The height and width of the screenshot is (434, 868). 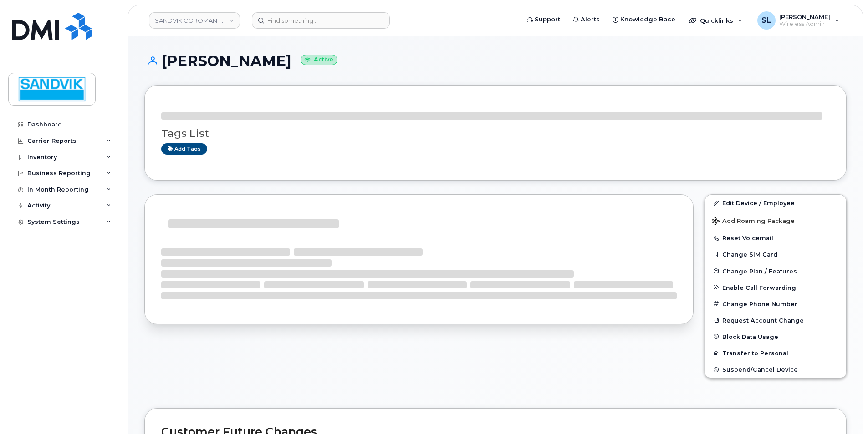 I want to click on button: Add Roaming Package, so click(x=776, y=220).